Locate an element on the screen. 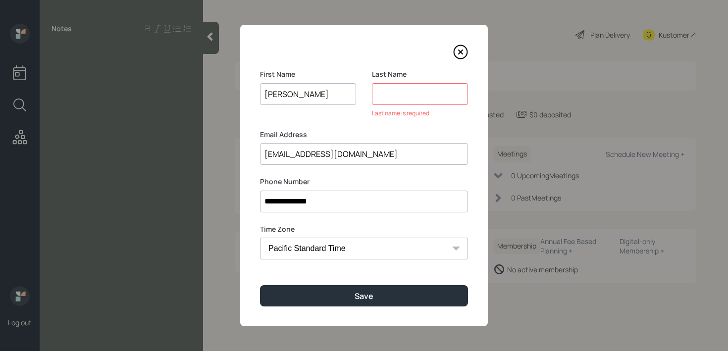 This screenshot has height=351, width=728. label: Last Name is located at coordinates (420, 74).